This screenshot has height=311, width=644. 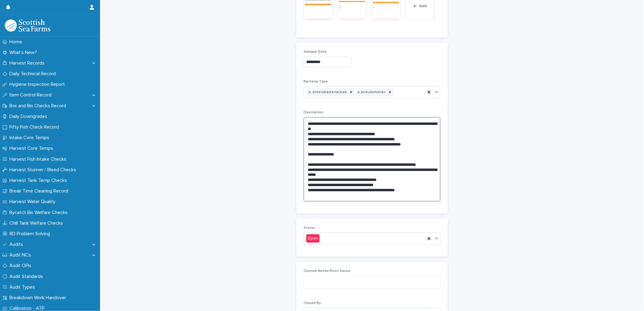 What do you see at coordinates (28, 63) in the screenshot?
I see `p: Harvest Records` at bounding box center [28, 63].